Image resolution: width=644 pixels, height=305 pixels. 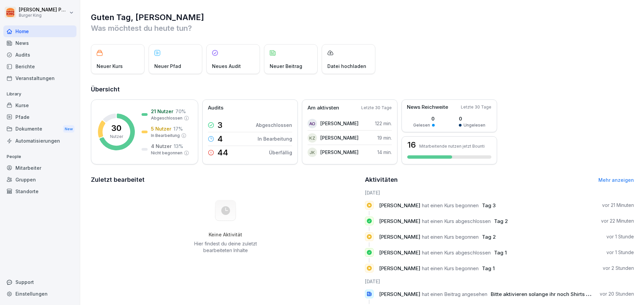 What do you see at coordinates (383, 123) in the screenshot?
I see `p: 122 min.` at bounding box center [383, 123].